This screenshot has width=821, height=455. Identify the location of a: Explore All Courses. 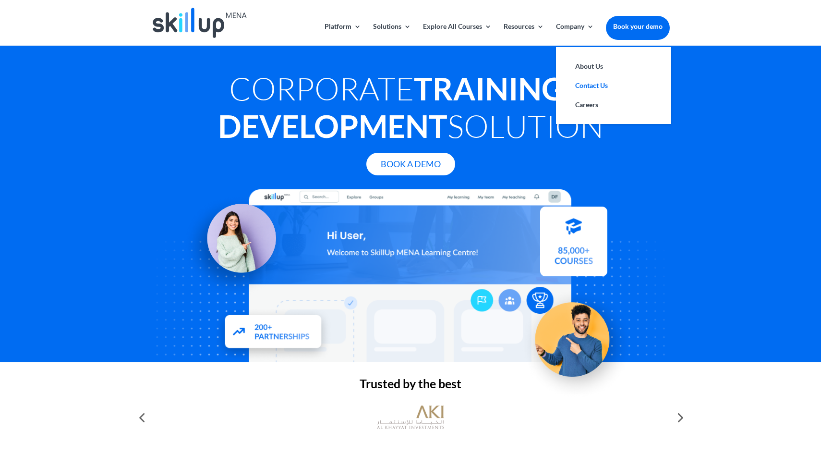
(457, 34).